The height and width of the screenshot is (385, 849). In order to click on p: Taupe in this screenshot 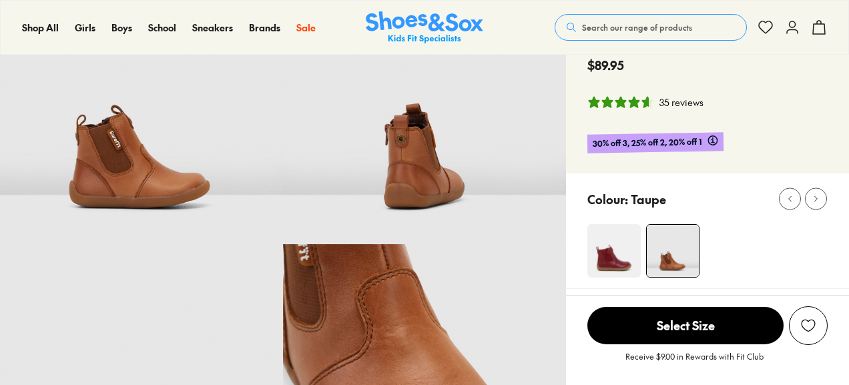, I will do `click(648, 199)`.